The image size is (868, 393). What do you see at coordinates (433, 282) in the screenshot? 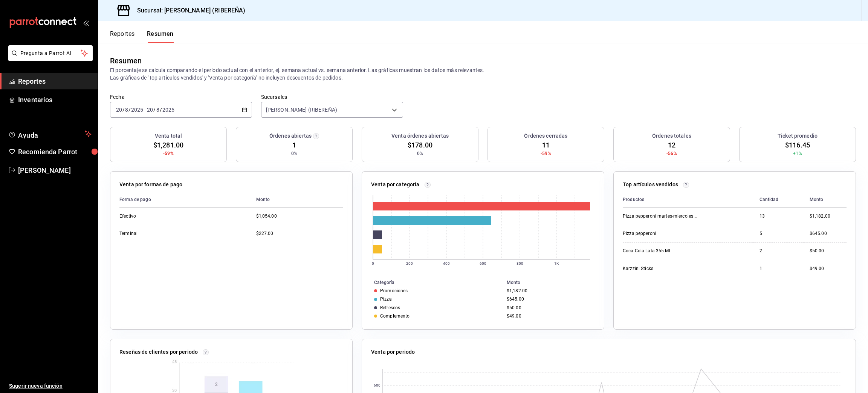
I see `th: Categoría` at bounding box center [433, 282].